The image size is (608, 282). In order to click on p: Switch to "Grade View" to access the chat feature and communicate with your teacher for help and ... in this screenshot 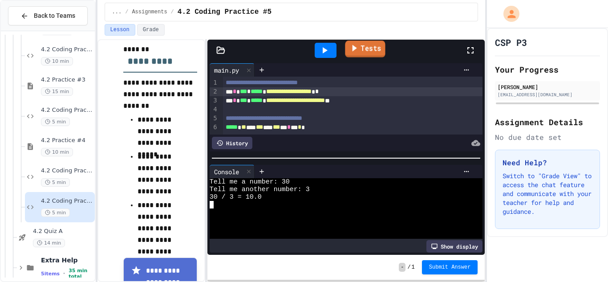, I will do `click(548, 194)`.